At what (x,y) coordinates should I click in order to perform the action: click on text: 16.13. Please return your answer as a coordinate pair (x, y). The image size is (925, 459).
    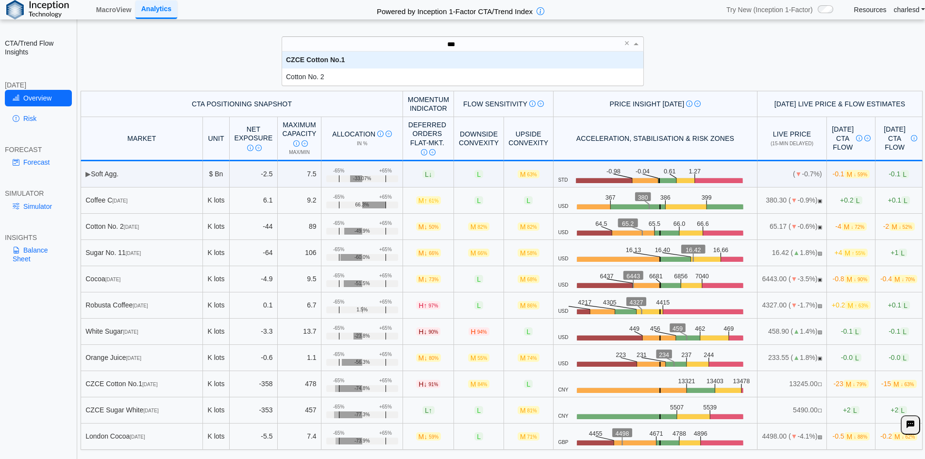
    Looking at the image, I should click on (634, 249).